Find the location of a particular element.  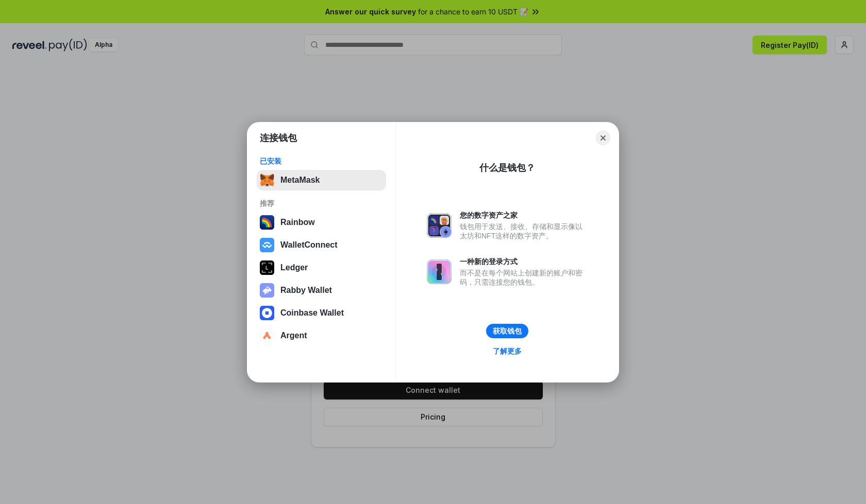

div: 已安装 is located at coordinates (321, 161).